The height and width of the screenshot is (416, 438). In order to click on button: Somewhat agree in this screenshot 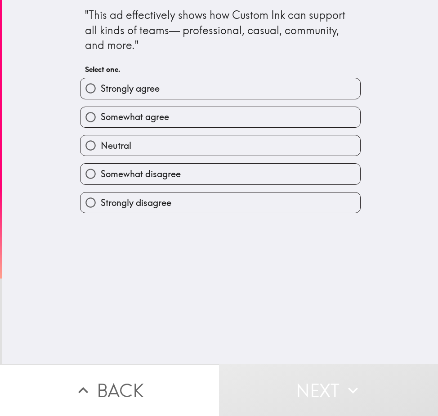, I will do `click(220, 117)`.